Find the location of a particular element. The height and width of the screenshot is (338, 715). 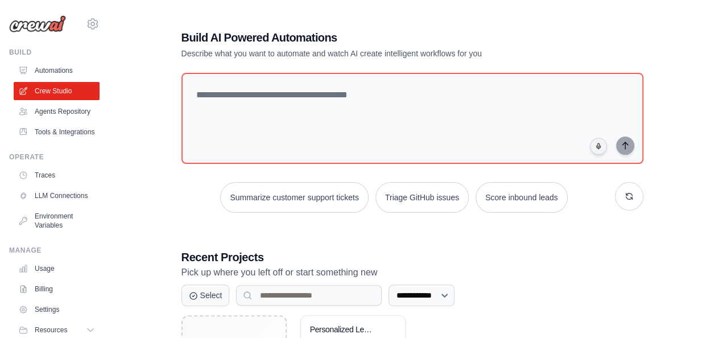

a: Automations is located at coordinates (56, 71).